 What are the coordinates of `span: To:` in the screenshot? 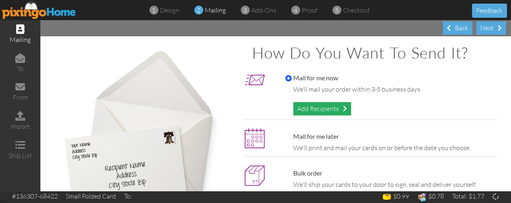 It's located at (128, 196).